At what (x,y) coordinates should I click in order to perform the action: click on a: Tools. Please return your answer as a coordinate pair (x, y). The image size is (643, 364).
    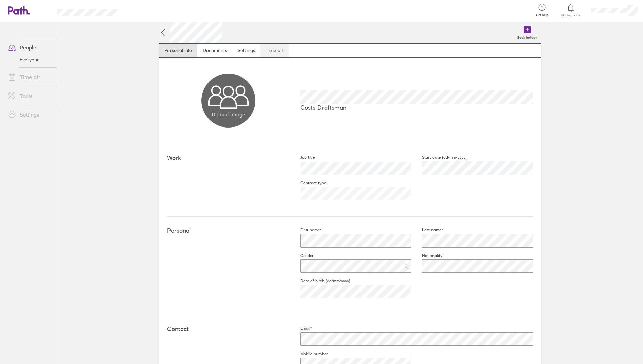
    Looking at the image, I should click on (29, 96).